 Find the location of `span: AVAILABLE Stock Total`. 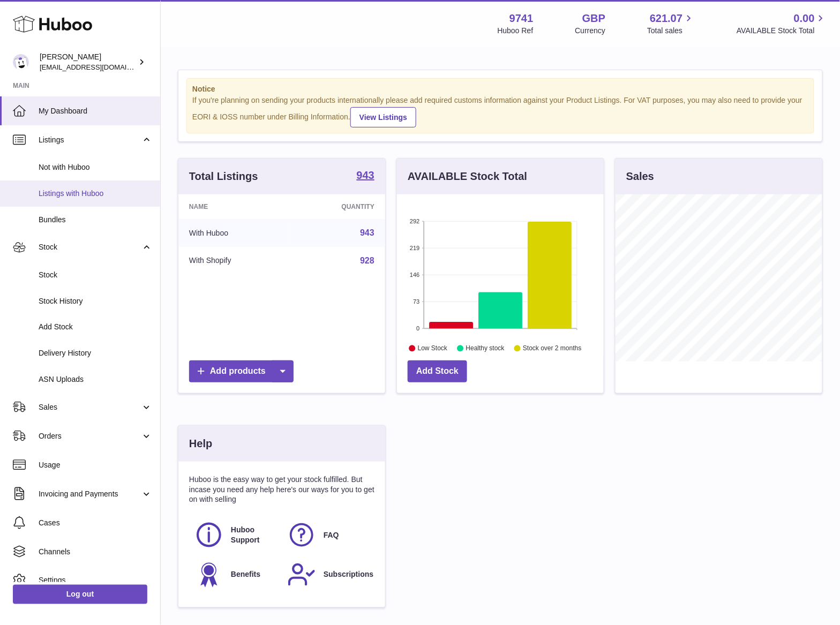

span: AVAILABLE Stock Total is located at coordinates (782, 31).